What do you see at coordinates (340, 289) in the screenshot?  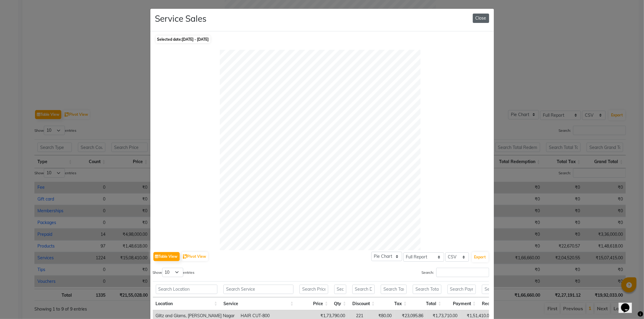 I see `input: Search Qty` at bounding box center [340, 289].